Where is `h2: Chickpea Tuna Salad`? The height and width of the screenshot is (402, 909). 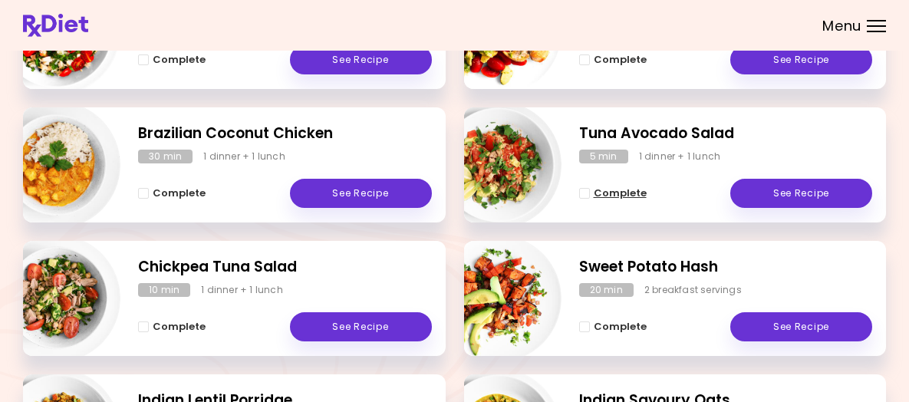
h2: Chickpea Tuna Salad is located at coordinates (285, 267).